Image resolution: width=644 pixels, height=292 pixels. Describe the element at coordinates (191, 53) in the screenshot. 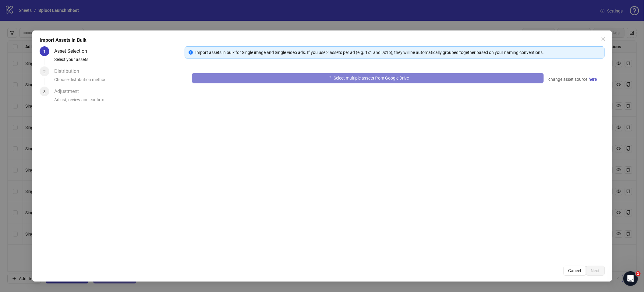

I see `span: info-circle` at that location.